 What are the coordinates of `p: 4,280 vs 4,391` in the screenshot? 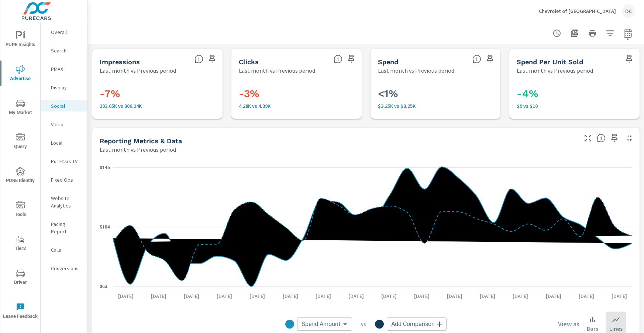 It's located at (296, 106).